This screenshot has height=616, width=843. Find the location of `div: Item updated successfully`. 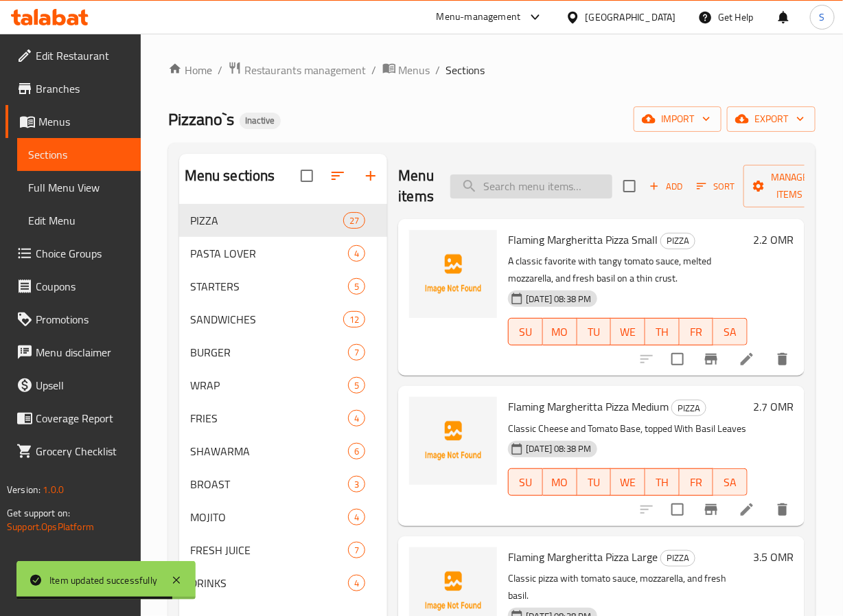

div: Item updated successfully is located at coordinates (103, 580).